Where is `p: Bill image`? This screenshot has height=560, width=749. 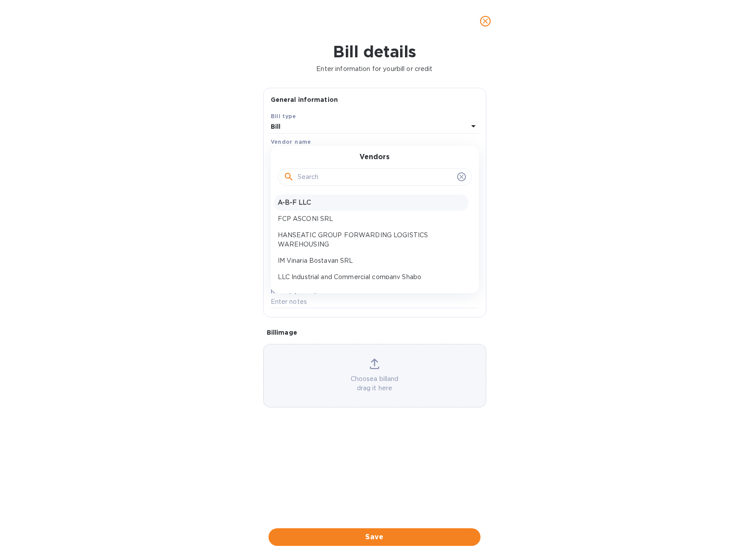
p: Bill image is located at coordinates (374, 333).